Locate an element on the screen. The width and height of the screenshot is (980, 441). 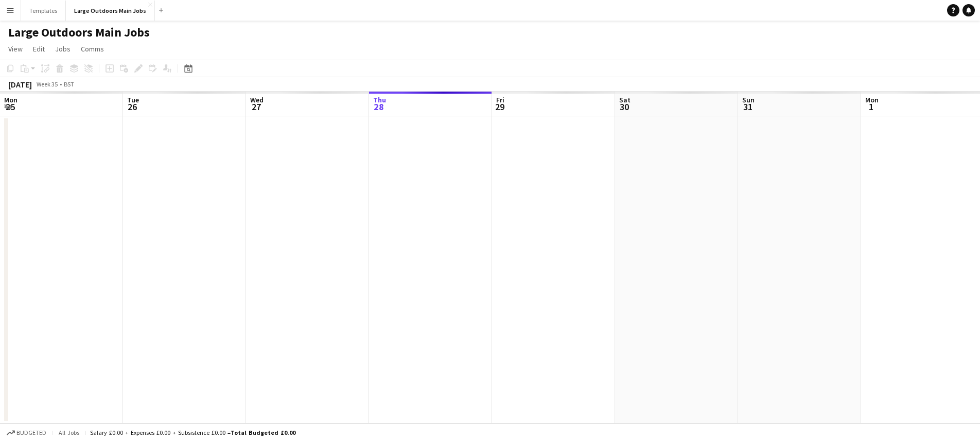
span: Edit is located at coordinates (38, 49).